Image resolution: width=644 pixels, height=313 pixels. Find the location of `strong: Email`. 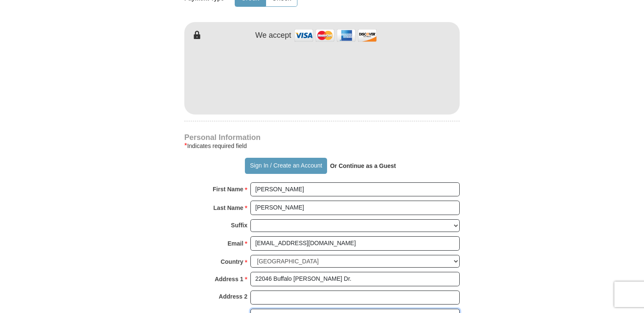

strong: Email is located at coordinates (235, 243).